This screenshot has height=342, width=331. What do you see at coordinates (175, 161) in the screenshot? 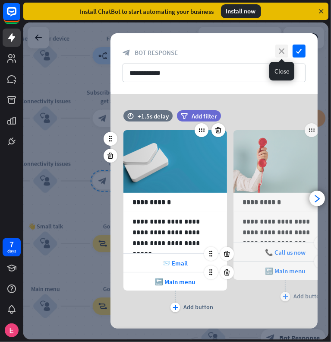
I see `img: preview` at bounding box center [175, 161].